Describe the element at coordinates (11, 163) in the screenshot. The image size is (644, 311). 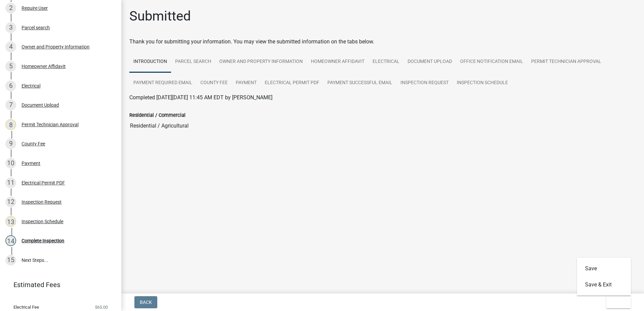
I see `div: 10` at that location.